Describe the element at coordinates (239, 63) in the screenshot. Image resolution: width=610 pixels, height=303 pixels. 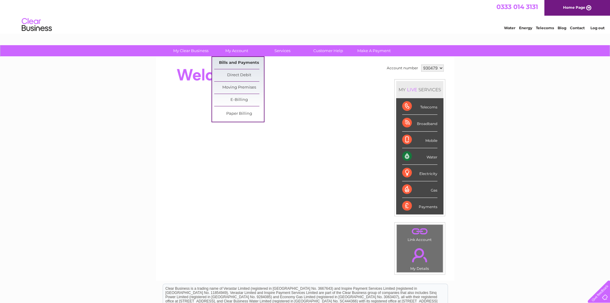
I see `a: Bills and Payments` at that location.